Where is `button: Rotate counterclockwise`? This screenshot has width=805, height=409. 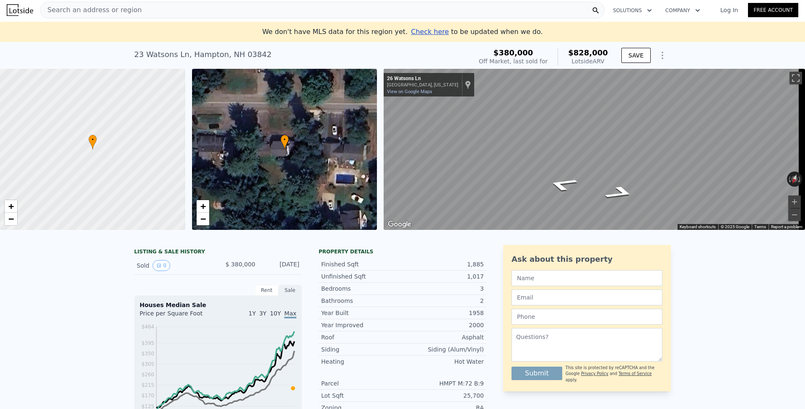 button: Rotate counterclockwise is located at coordinates (789, 179).